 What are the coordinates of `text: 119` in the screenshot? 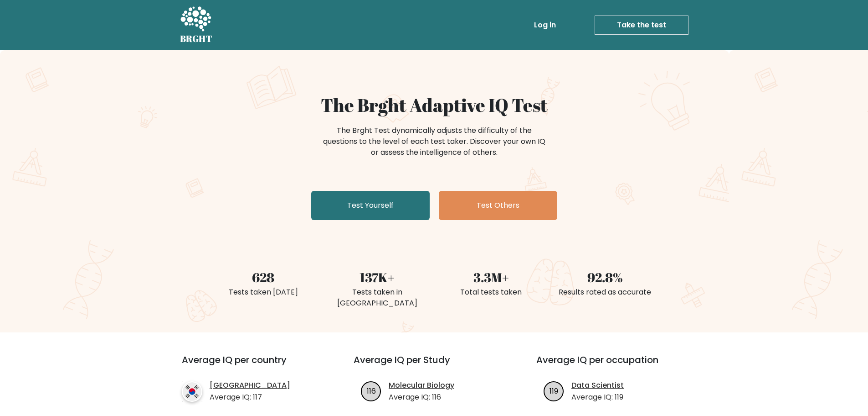 It's located at (554, 390).